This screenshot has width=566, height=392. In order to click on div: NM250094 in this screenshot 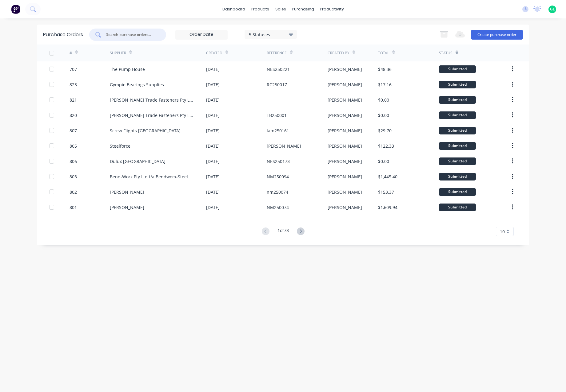, I will do `click(277, 177)`.